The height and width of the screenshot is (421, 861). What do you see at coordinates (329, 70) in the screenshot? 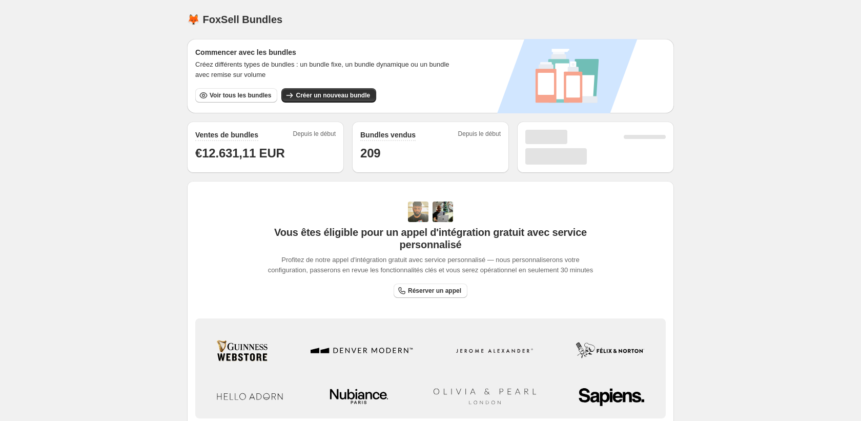
I see `span: Créez différents types de bundles : un bundle fixe, un bundle dynamique ou un bundle avec remise ...` at bounding box center [329, 70].